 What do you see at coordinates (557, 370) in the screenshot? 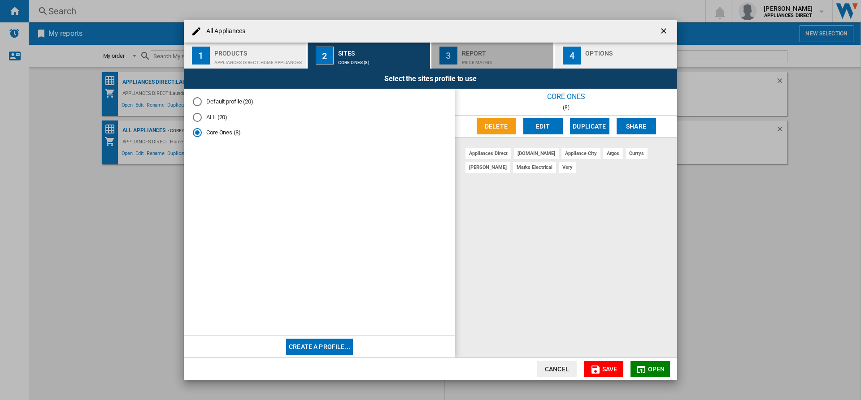
I see `button: Cancel` at bounding box center [557, 370].